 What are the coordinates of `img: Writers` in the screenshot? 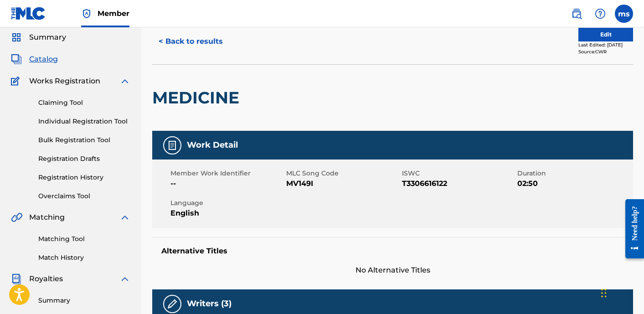 It's located at (172, 304).